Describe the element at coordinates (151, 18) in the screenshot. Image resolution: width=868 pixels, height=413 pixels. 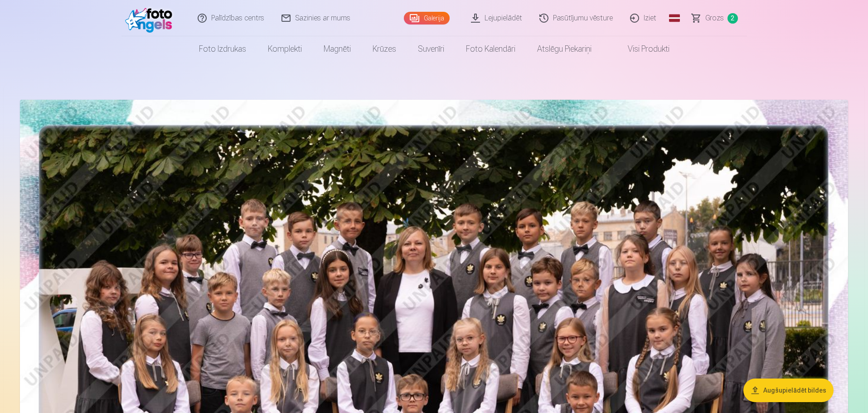
I see `img: /fa1` at that location.